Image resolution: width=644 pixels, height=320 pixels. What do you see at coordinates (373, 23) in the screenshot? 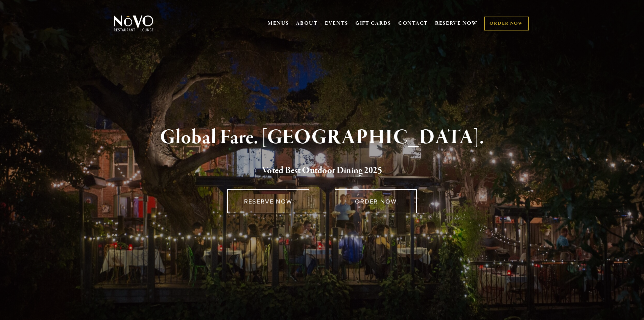
I see `a: GIFT CARDS` at bounding box center [373, 23].